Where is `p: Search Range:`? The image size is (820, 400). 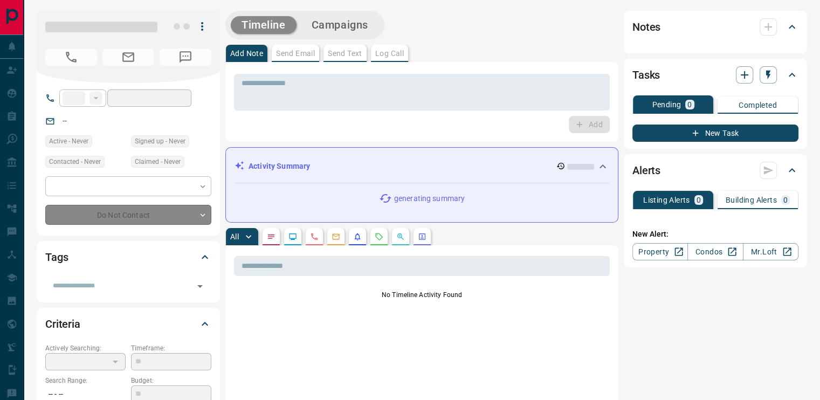 p: Search Range: is located at coordinates (85, 380).